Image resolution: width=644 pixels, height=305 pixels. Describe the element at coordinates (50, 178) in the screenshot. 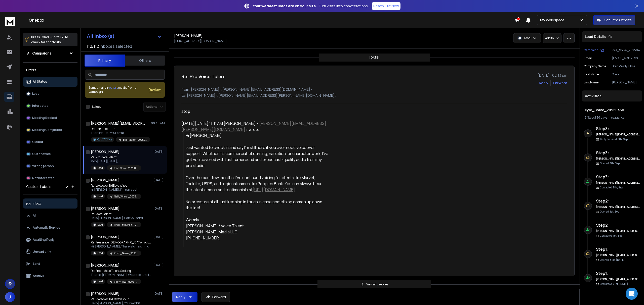

I see `button: Not Interested` at that location.